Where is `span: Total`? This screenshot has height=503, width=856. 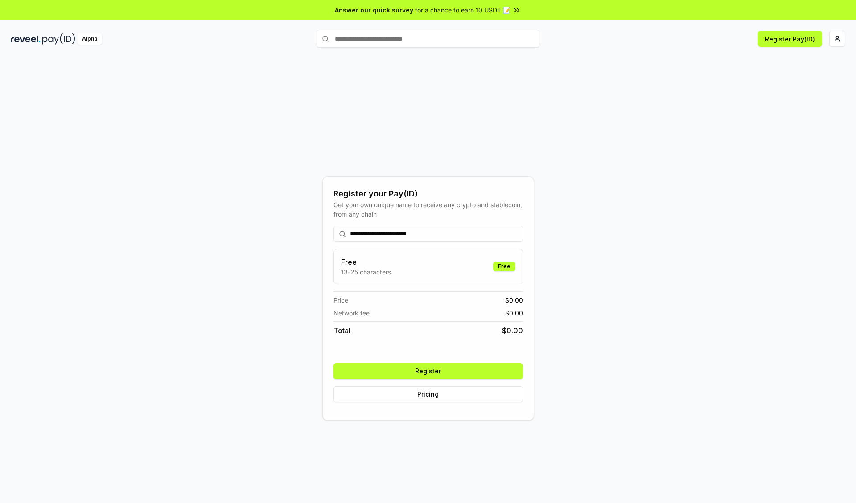 span: Total is located at coordinates (342, 331).